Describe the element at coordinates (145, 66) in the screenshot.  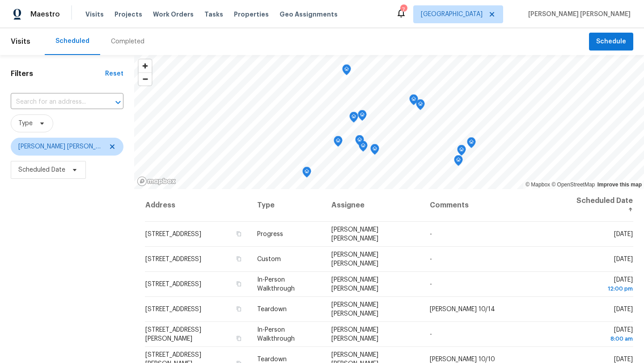
I see `span: Zoom in` at that location.